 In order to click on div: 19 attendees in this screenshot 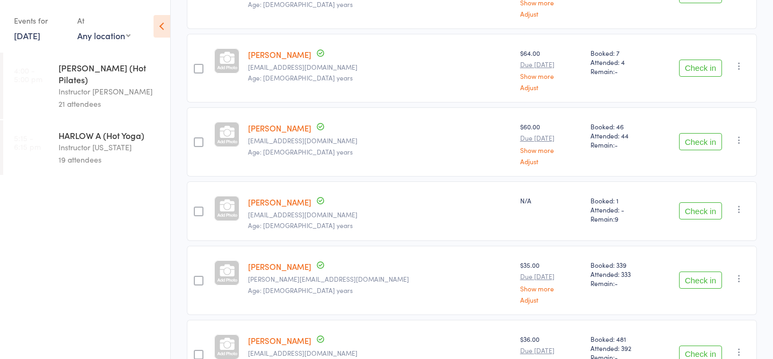, I will do `click(110, 159)`.